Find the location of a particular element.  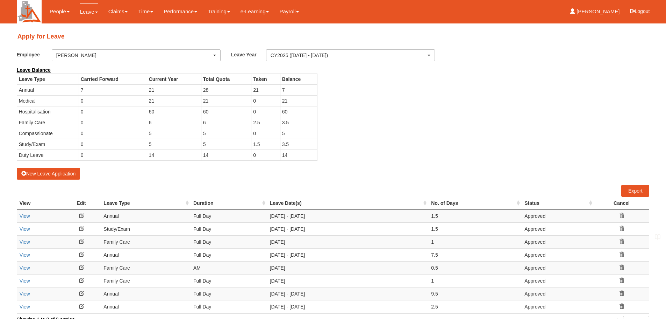

td: Medical is located at coordinates (48, 100).